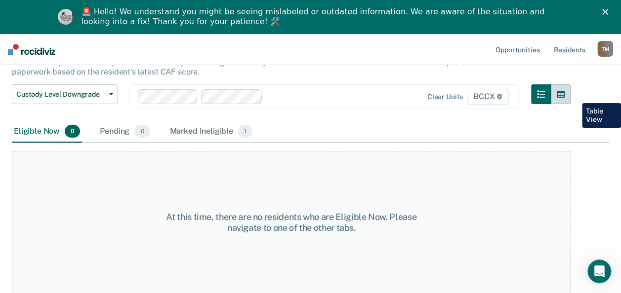  I want to click on span: Custody Level Downgrade, so click(61, 94).